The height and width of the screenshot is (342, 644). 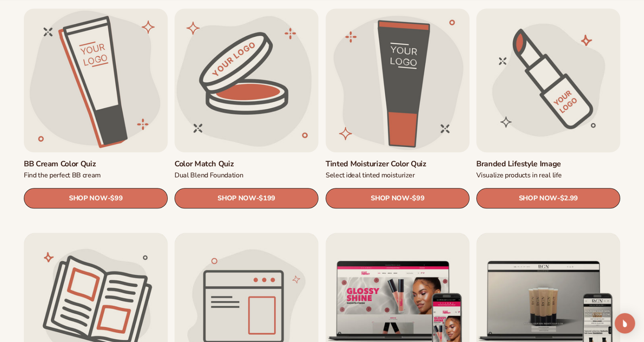 What do you see at coordinates (548, 199) in the screenshot?
I see `a: SHOP NOW- $2.99` at bounding box center [548, 199].